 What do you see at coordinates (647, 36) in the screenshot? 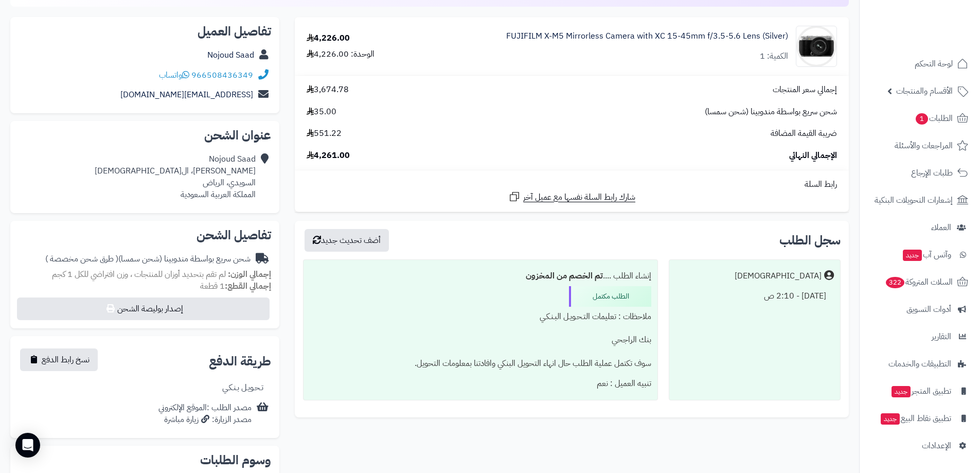
I see `a: FUJIFILM X-M5 Mirrorless Camera with XC 15-45mm f/3.5-5.6 Lens (Silver)` at bounding box center [647, 36].